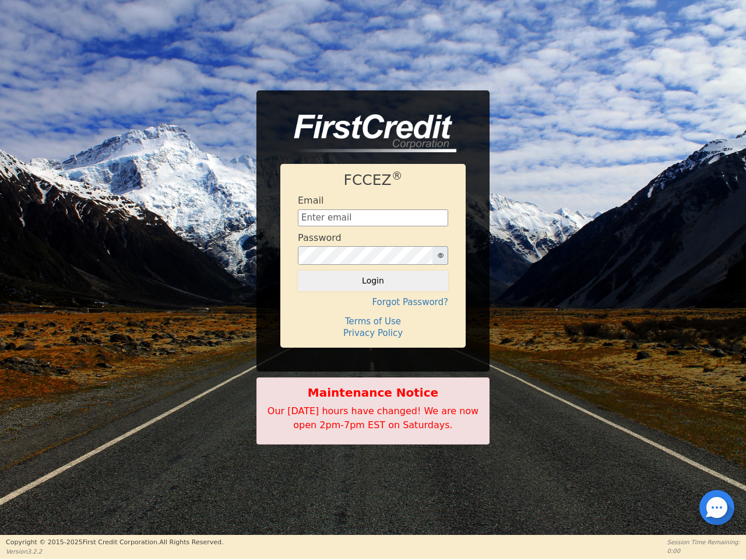 This screenshot has width=746, height=560. What do you see at coordinates (368, 134) in the screenshot?
I see `img: logo-CMu_cnol.png` at bounding box center [368, 134].